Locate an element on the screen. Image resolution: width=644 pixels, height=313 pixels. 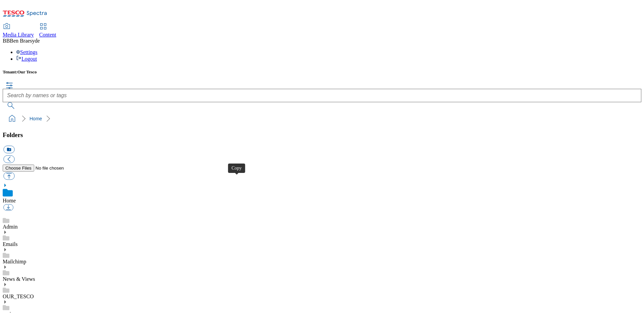
a: Content is located at coordinates (47, 31).